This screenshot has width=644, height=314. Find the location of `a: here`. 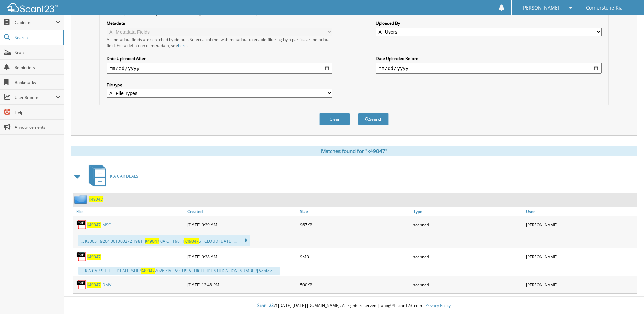

a: here is located at coordinates (182, 45).